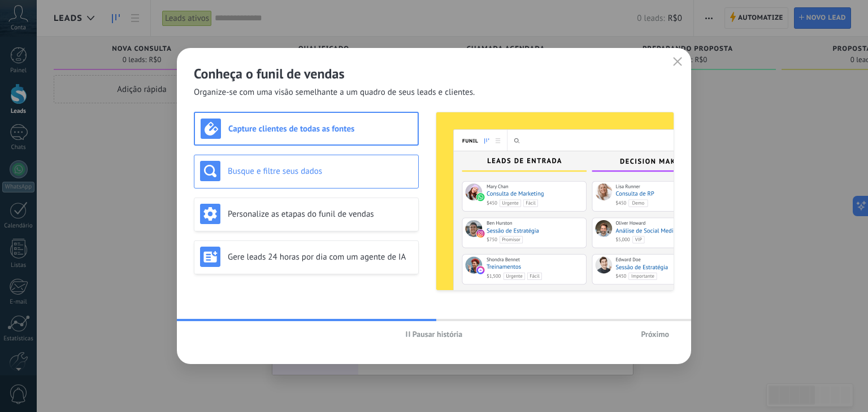 The height and width of the screenshot is (412, 868). Describe the element at coordinates (334, 93) in the screenshot. I see `span: Organize-se com uma visão semelhante a um quadro de seus leads e clientes.` at that location.